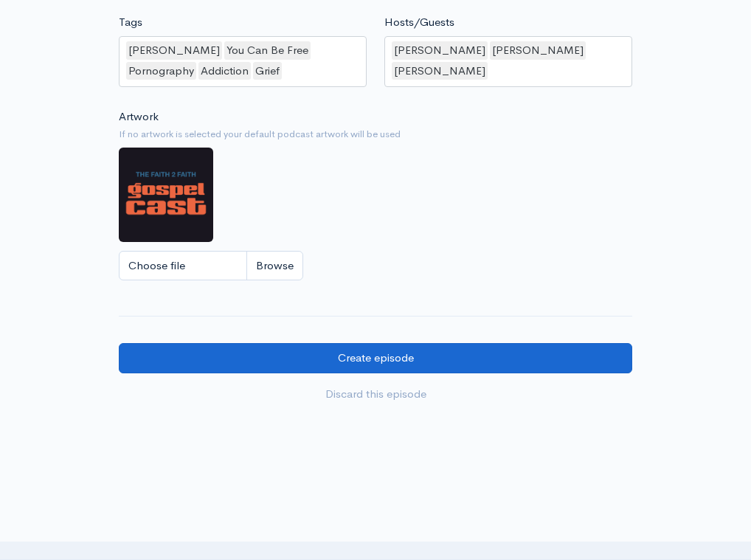  Describe the element at coordinates (376, 358) in the screenshot. I see `input: Create episode` at that location.